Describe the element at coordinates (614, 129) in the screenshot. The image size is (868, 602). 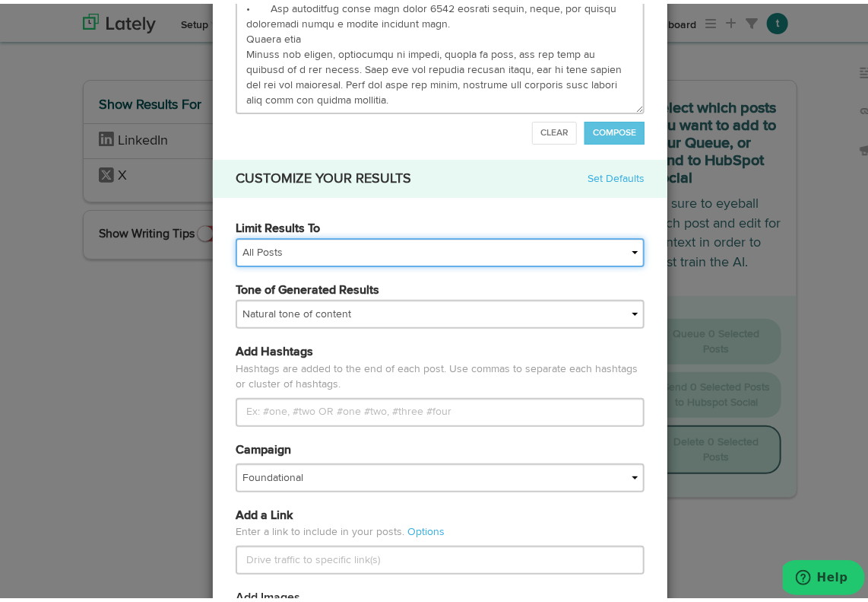
I see `button: COMPOSE` at that location.